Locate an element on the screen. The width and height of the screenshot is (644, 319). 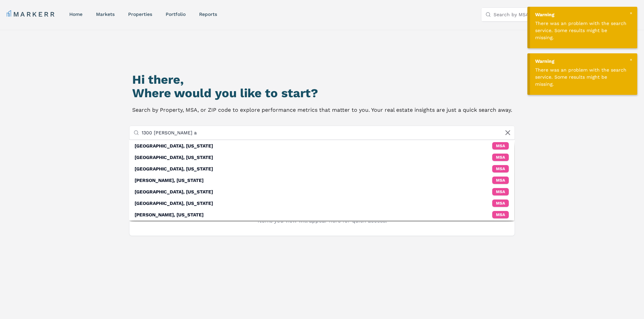
div: MSA: Adams, Nebraska is located at coordinates (322, 145).